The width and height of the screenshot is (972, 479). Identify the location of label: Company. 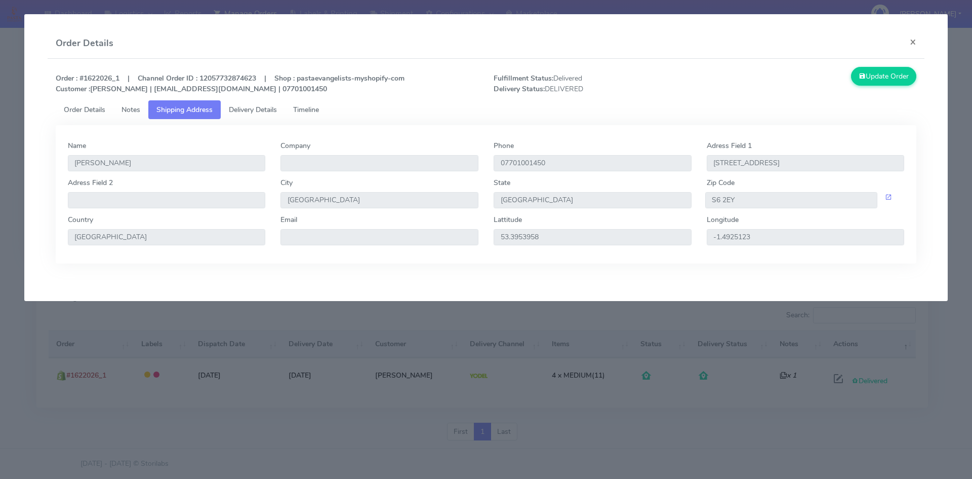
(295, 145).